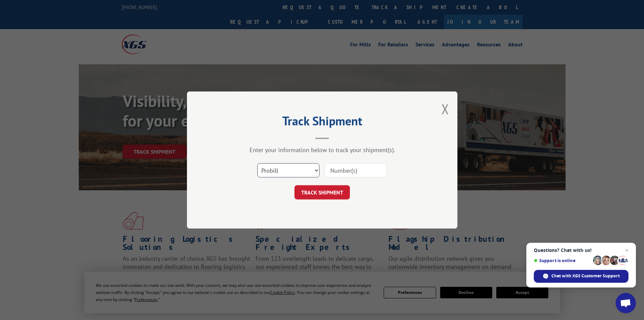 The image size is (644, 320). I want to click on span: Questions? Chat with us!, so click(581, 250).